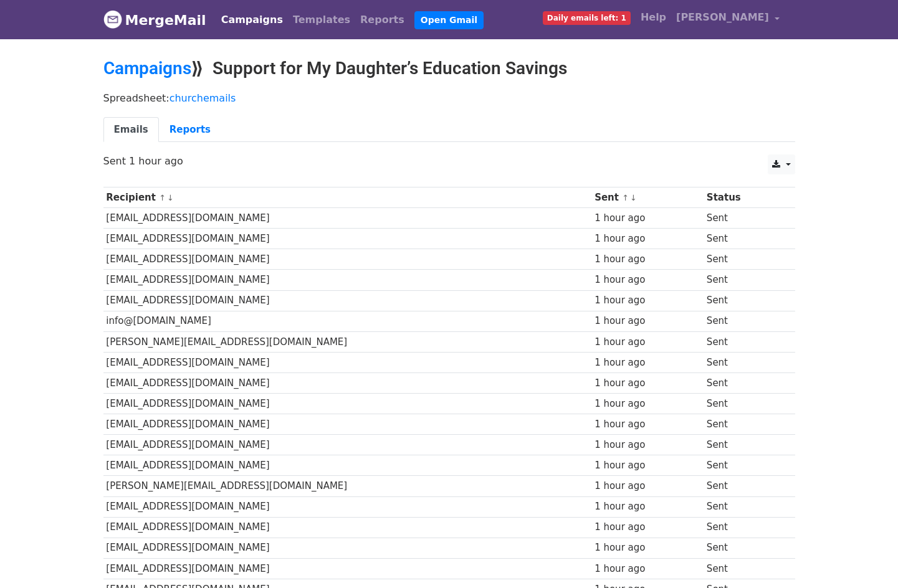 The width and height of the screenshot is (898, 588). I want to click on a: churchemails, so click(202, 98).